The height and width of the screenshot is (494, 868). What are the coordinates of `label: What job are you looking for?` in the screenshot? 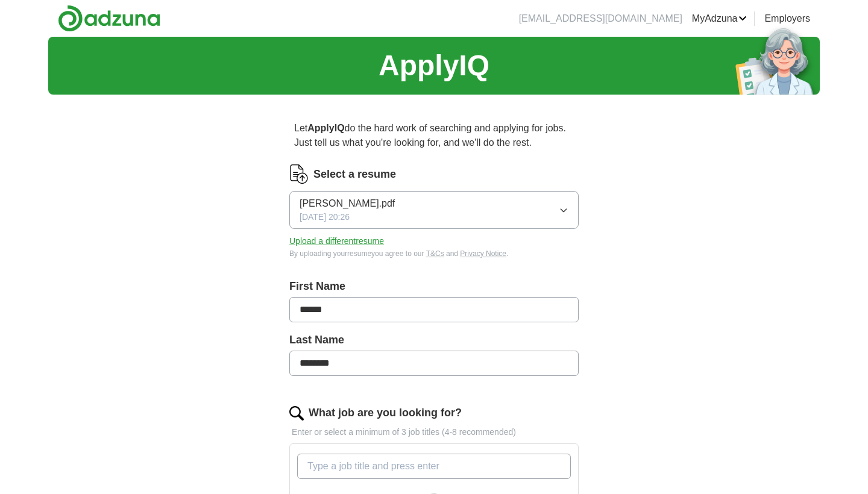 It's located at (385, 413).